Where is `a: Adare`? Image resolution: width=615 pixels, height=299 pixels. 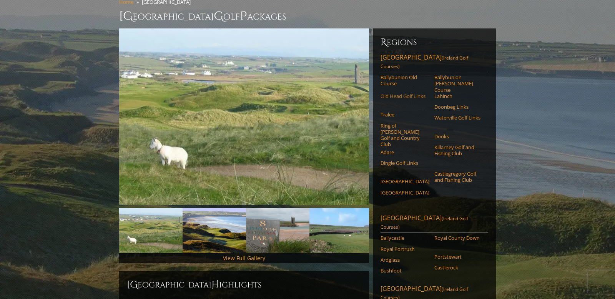
a: Adare is located at coordinates (405, 152).